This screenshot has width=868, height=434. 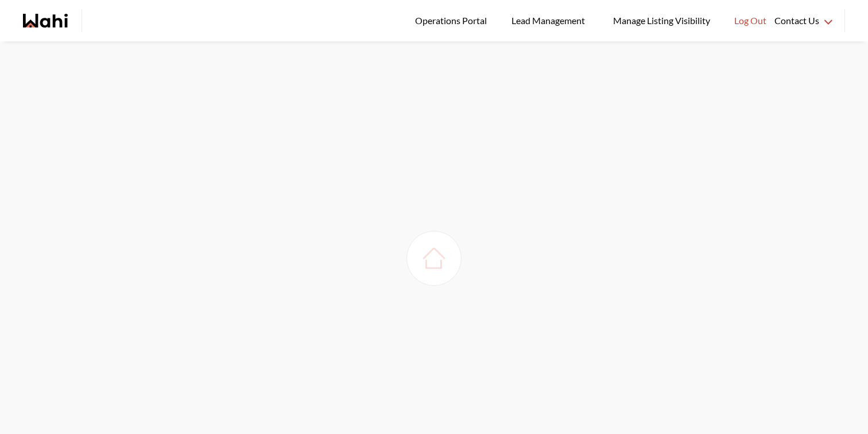 I want to click on img: loading house image, so click(x=434, y=258).